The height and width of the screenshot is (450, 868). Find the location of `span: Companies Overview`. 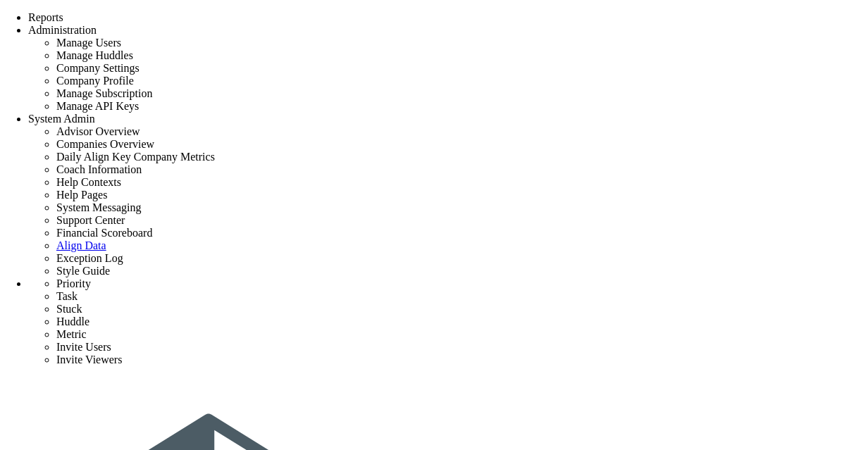

span: Companies Overview is located at coordinates (105, 143).